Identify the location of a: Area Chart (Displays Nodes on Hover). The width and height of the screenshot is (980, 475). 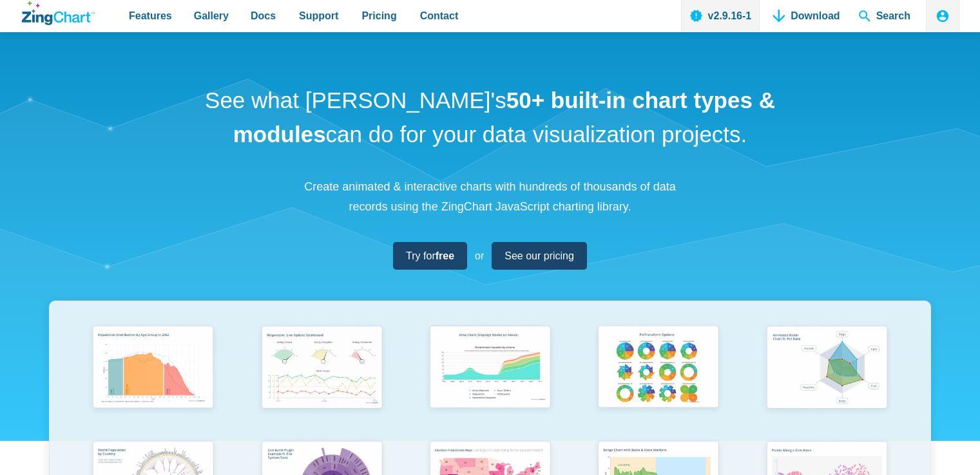
(489, 378).